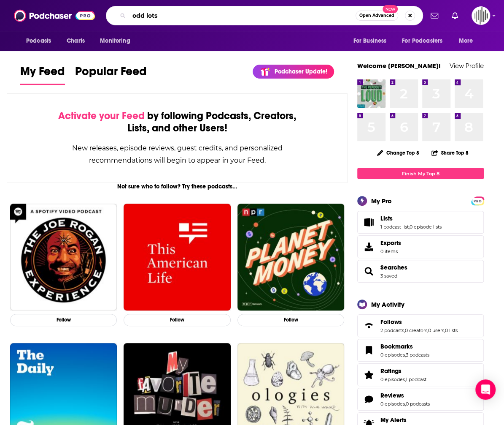 This screenshot has width=504, height=425. I want to click on a: The Readout Loud, so click(372, 94).